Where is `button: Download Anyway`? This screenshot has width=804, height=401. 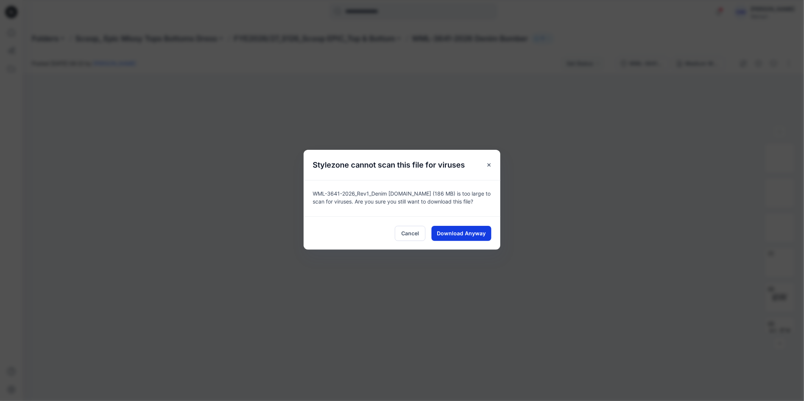
button: Download Anyway is located at coordinates (462, 234).